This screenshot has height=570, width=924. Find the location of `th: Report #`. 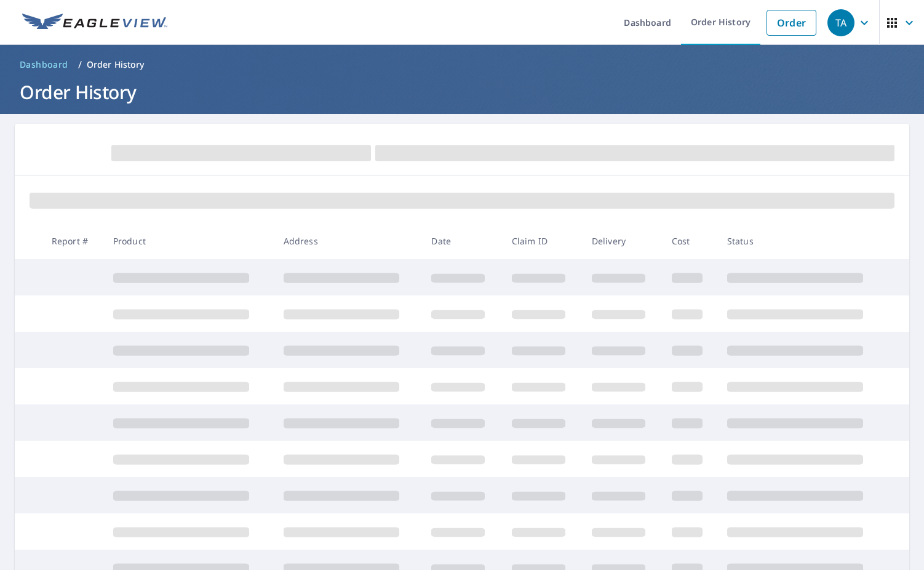

th: Report # is located at coordinates (73, 240).